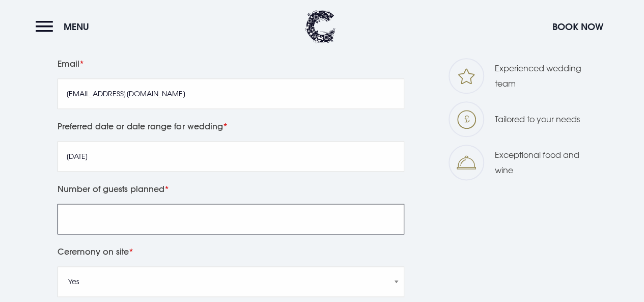 The image size is (644, 302). I want to click on img: Wedding tailored icon, so click(467, 119).